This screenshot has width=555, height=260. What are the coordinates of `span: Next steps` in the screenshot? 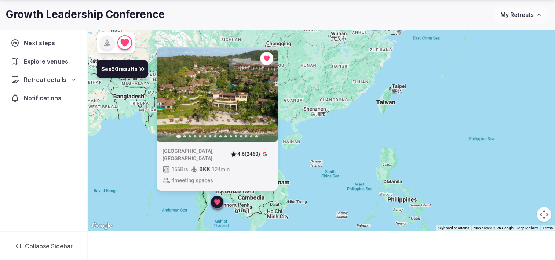 It's located at (41, 43).